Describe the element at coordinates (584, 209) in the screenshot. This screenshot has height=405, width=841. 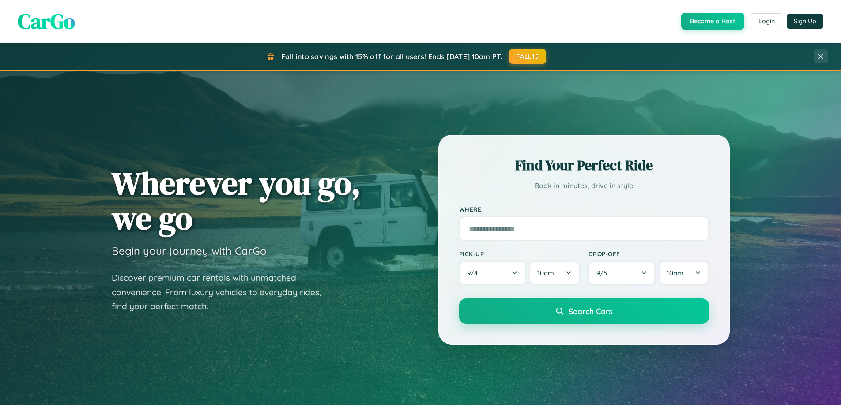
I see `label: Where` at that location.